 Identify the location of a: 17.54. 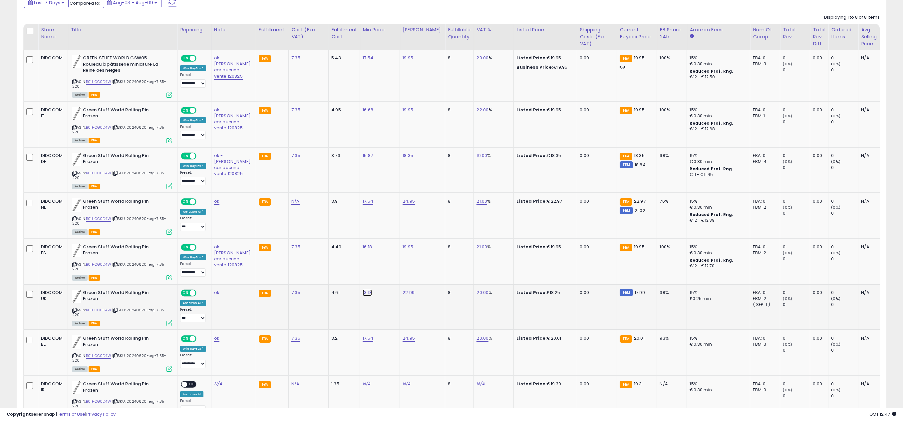
(368, 201).